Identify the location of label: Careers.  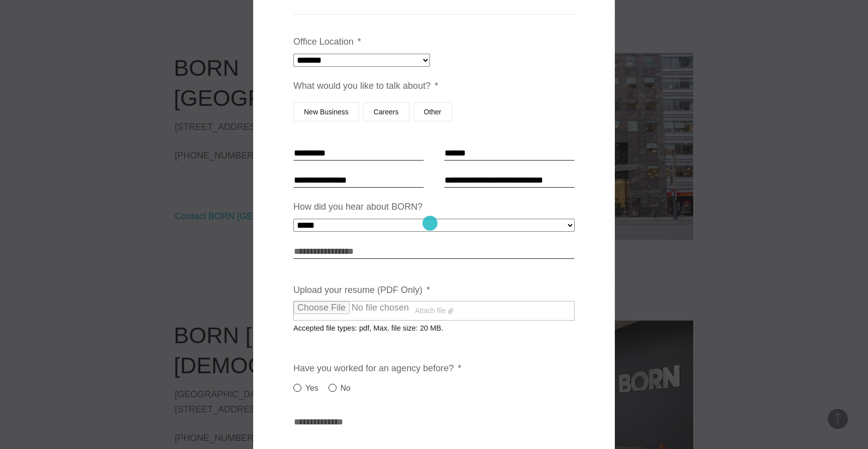
(386, 112).